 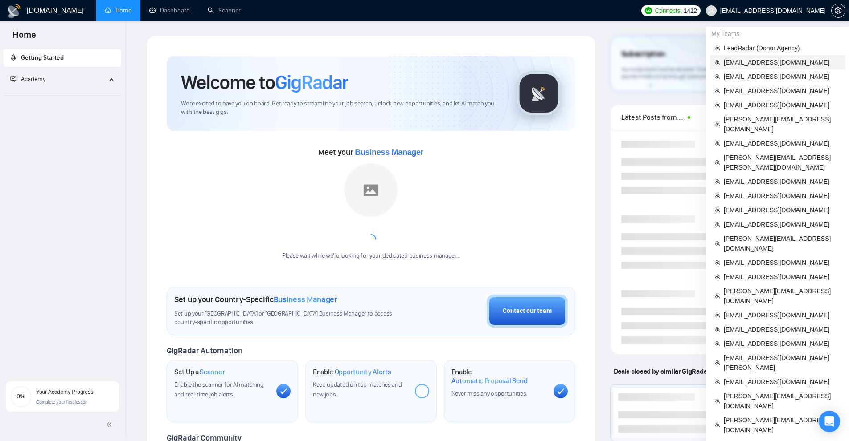 What do you see at coordinates (539, 94) in the screenshot?
I see `img: gigradar-logo.png` at bounding box center [539, 94].